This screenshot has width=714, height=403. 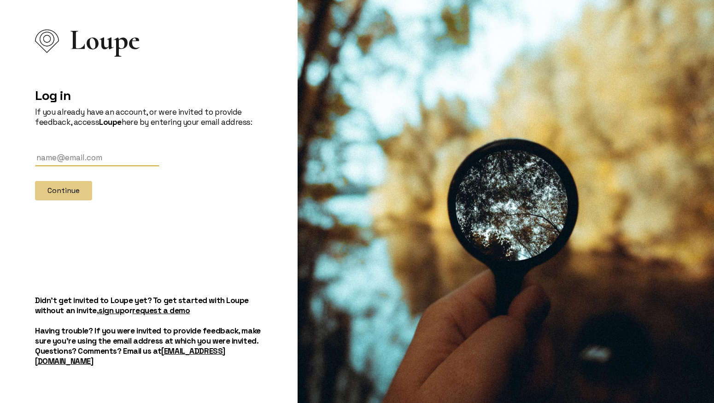 What do you see at coordinates (97, 157) in the screenshot?
I see `input: Email Address` at bounding box center [97, 157].